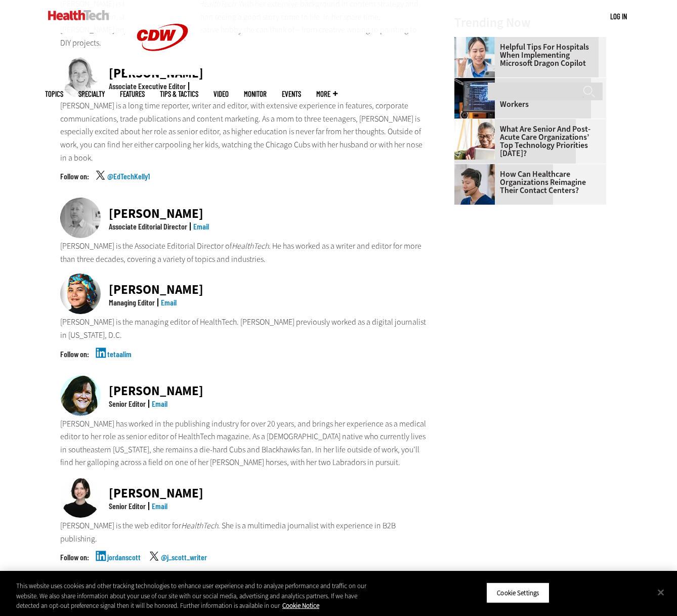 This screenshot has width=677, height=616. Describe the element at coordinates (619, 16) in the screenshot. I see `div: User menu` at that location.